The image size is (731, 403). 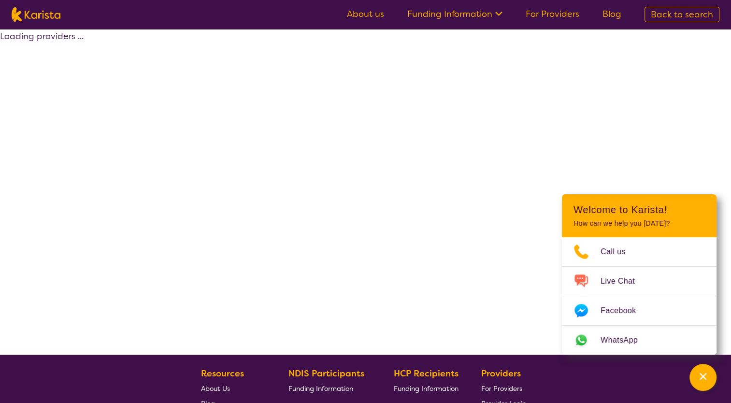 I want to click on a: Back to search, so click(x=681, y=14).